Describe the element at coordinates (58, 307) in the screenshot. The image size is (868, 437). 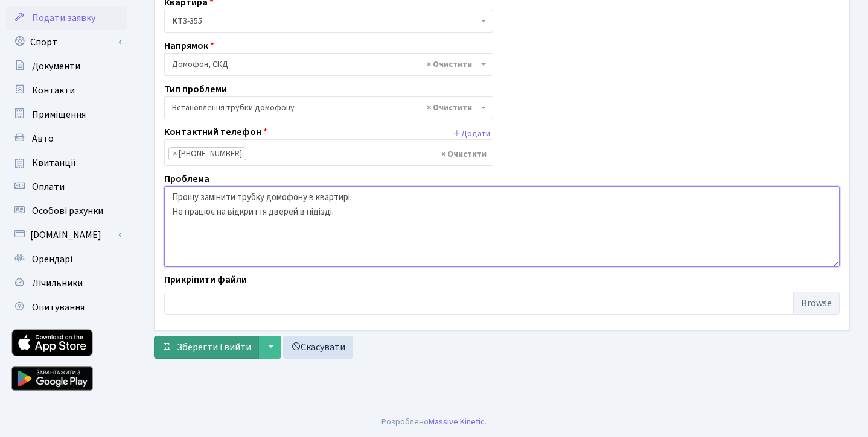
I see `span: Опитування` at that location.